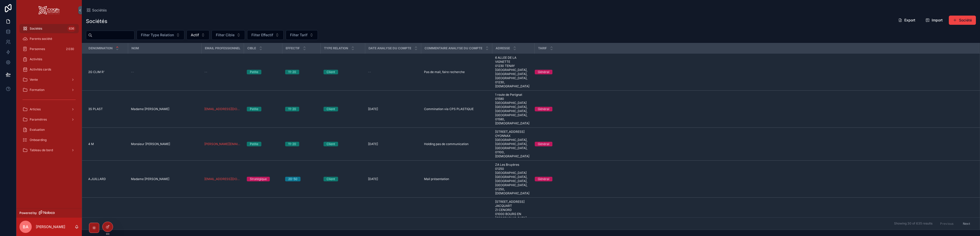 This screenshot has width=980, height=236. I want to click on span: Nom, so click(135, 48).